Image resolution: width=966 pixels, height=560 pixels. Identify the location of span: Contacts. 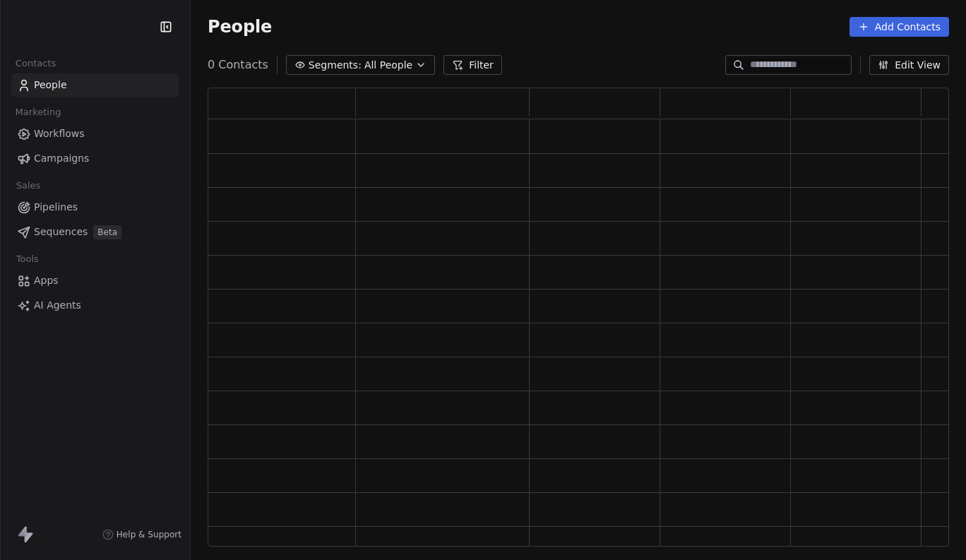
(35, 64).